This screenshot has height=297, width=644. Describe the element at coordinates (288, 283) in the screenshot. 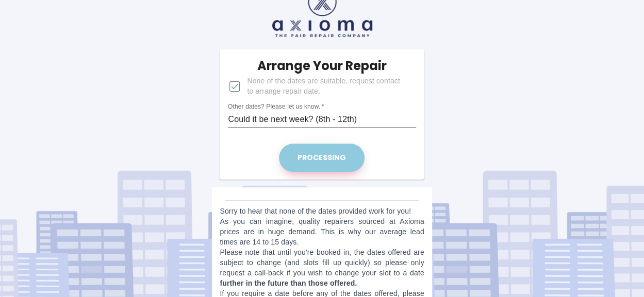

I see `b: further in the future than those offered.` at that location.